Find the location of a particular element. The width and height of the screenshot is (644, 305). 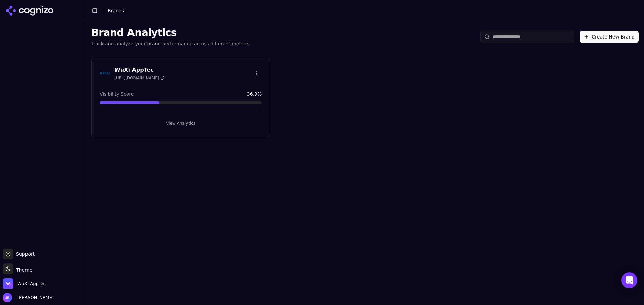

button: View Analytics is located at coordinates (181, 123).